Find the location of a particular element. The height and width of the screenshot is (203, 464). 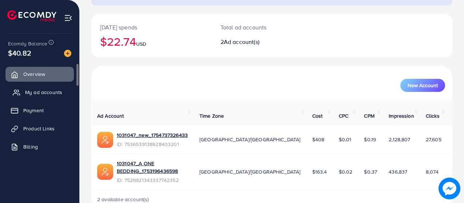

span: 8,074 is located at coordinates (432, 172).